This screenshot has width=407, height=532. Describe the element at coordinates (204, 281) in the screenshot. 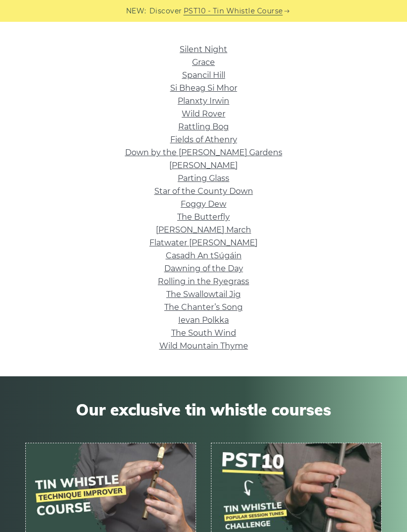

I see `a: Rolling in the Ryegrass` at that location.